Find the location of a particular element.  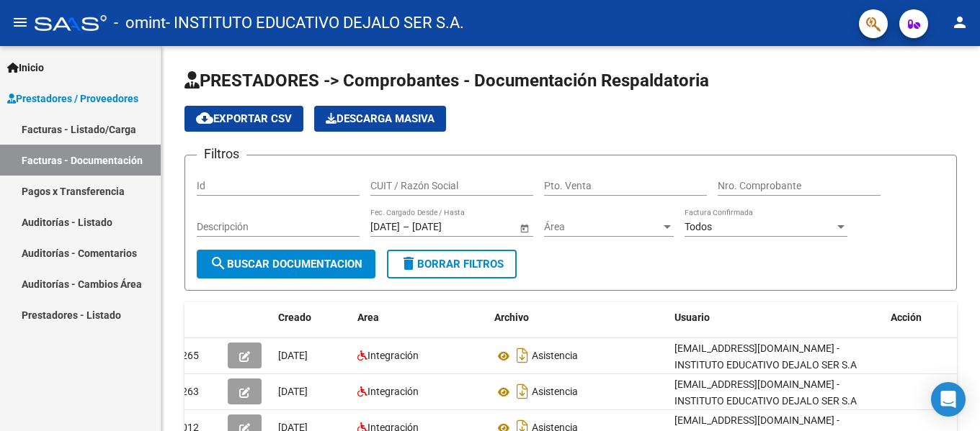

span: 27265 is located at coordinates (185, 356).